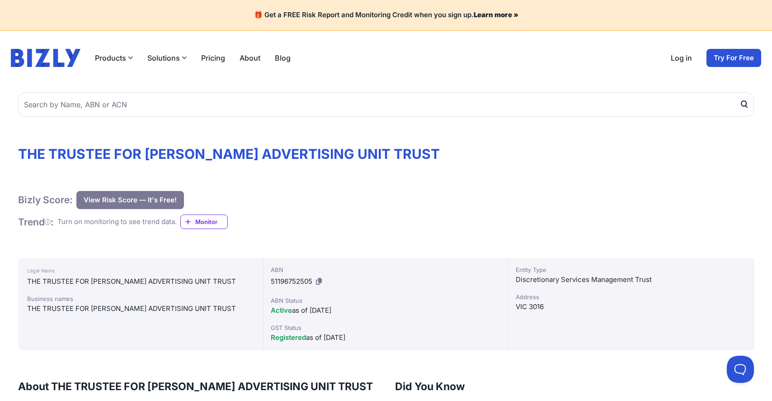 The image size is (772, 401). Describe the element at coordinates (117, 222) in the screenshot. I see `div: Turn on monitoring to see trend data.` at that location.